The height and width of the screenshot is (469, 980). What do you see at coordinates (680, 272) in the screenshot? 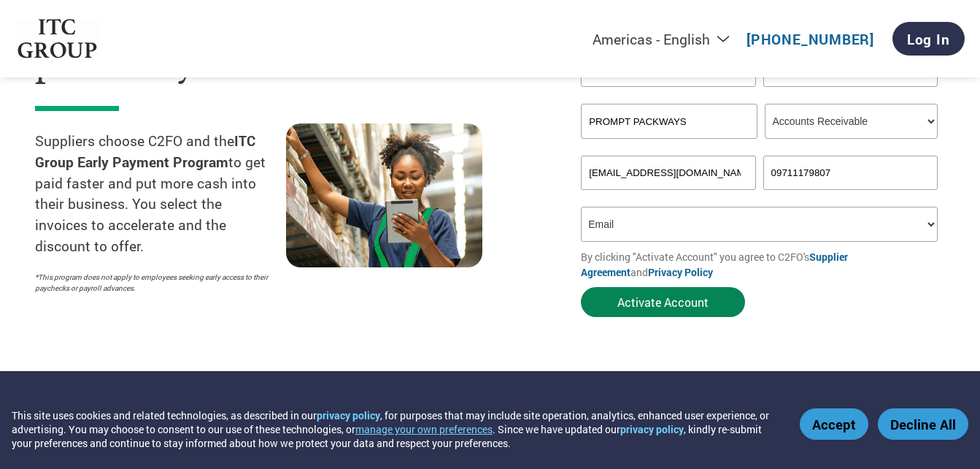
I see `a: Privacy Policy` at bounding box center [680, 272].